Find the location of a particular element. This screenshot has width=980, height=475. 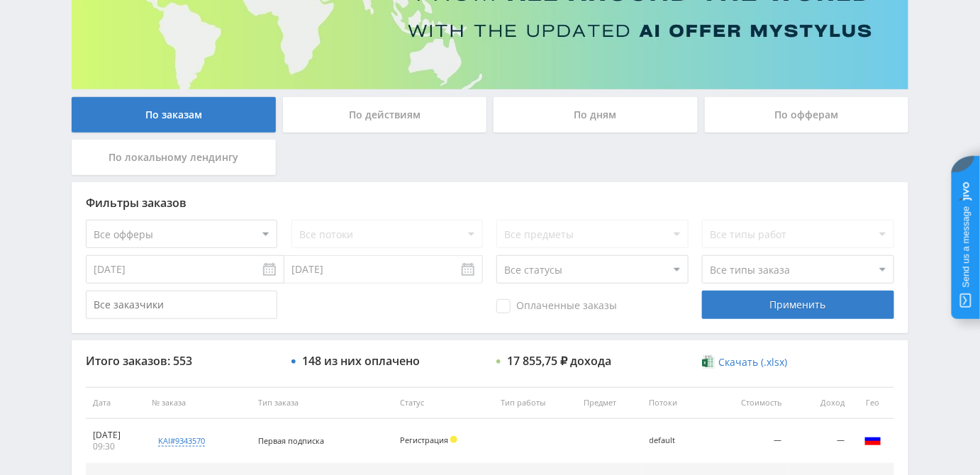

th: Тип заказа is located at coordinates (322, 403).